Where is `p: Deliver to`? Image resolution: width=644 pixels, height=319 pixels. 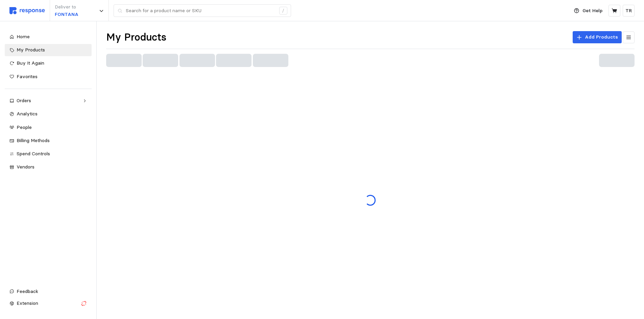
p: Deliver to is located at coordinates (67, 7).